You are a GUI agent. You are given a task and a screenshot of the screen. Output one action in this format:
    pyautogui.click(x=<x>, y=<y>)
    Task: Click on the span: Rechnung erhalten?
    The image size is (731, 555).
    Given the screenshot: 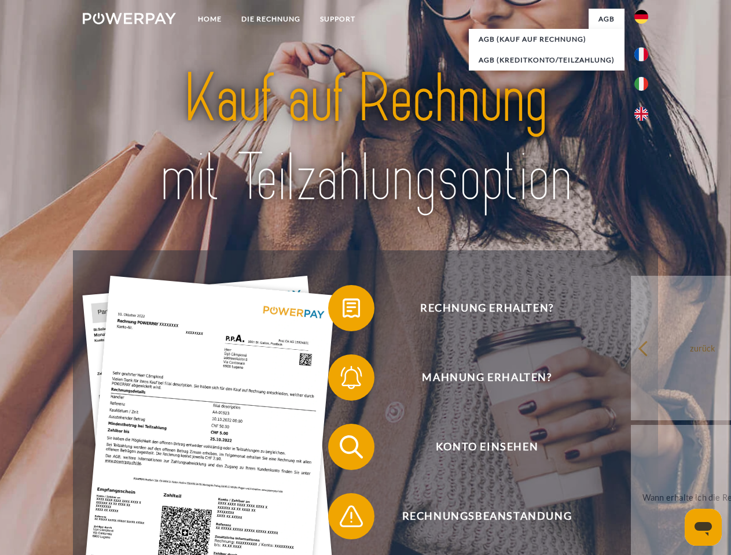 What is the action you would take?
    pyautogui.click(x=486, y=308)
    